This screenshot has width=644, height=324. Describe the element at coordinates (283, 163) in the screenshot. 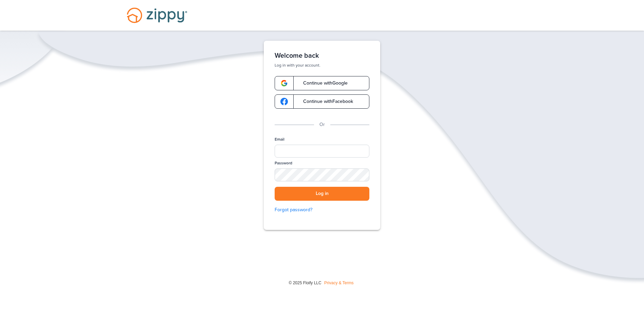

I see `label: Password` at that location.